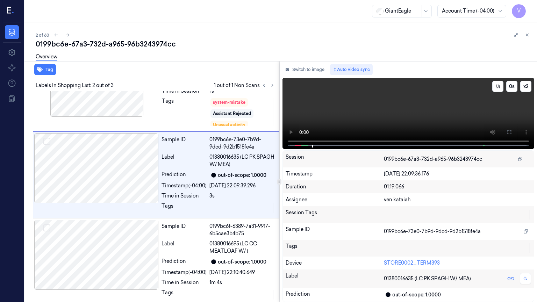 The width and height of the screenshot is (537, 302). Describe the element at coordinates (458, 200) in the screenshot. I see `div: ven kataiah` at that location.